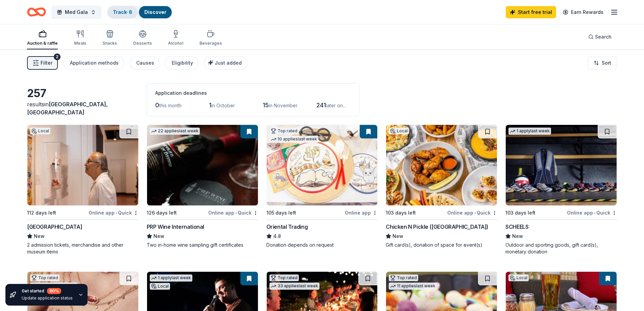 The height and width of the screenshot is (311, 644). Describe the element at coordinates (228, 63) in the screenshot. I see `span: Just added` at that location.